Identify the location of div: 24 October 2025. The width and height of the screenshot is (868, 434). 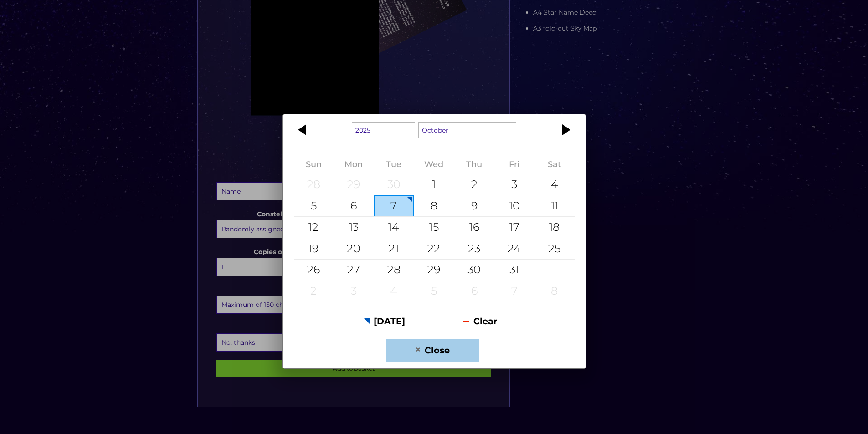
(514, 248).